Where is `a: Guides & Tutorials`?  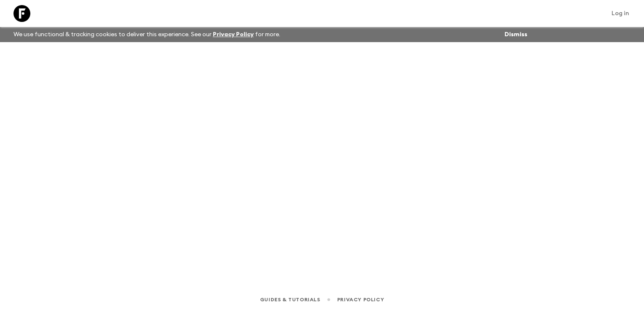 a: Guides & Tutorials is located at coordinates (290, 300).